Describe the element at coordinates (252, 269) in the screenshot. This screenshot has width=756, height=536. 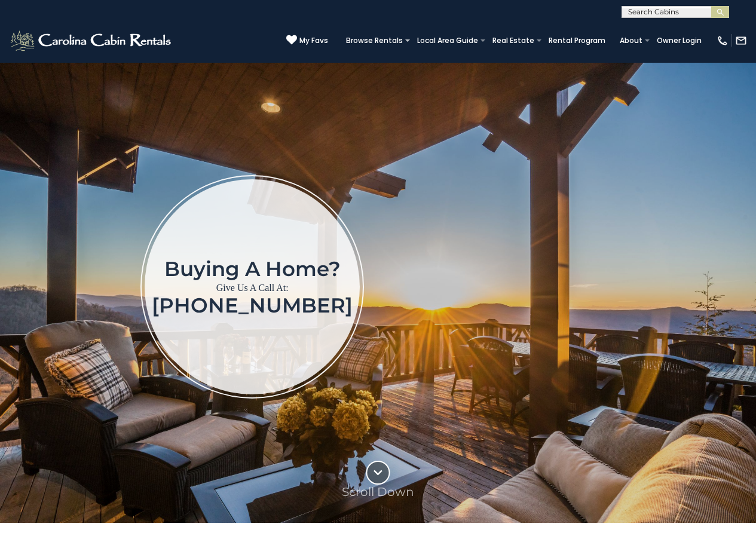
I see `h1: Buying a home?` at that location.